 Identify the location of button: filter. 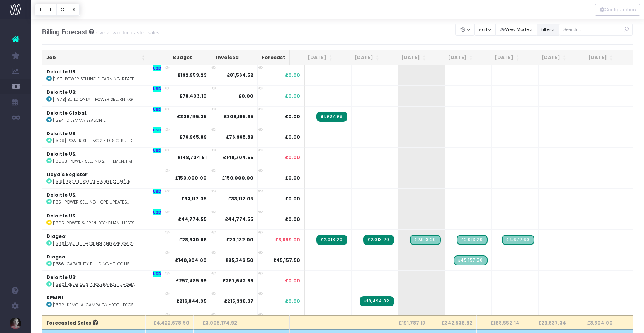
(548, 29).